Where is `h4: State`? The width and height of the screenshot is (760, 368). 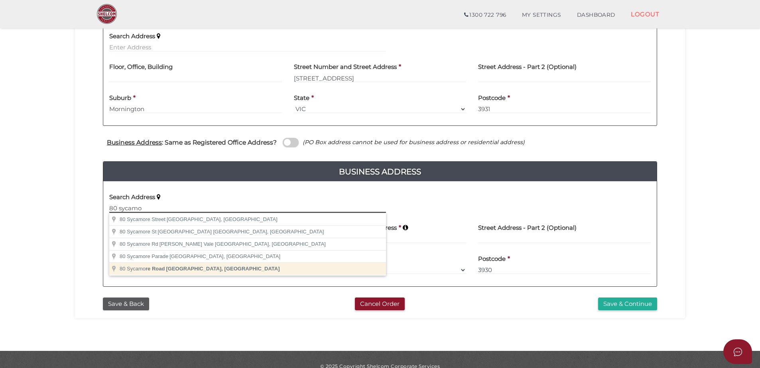
h4: State is located at coordinates (301, 98).